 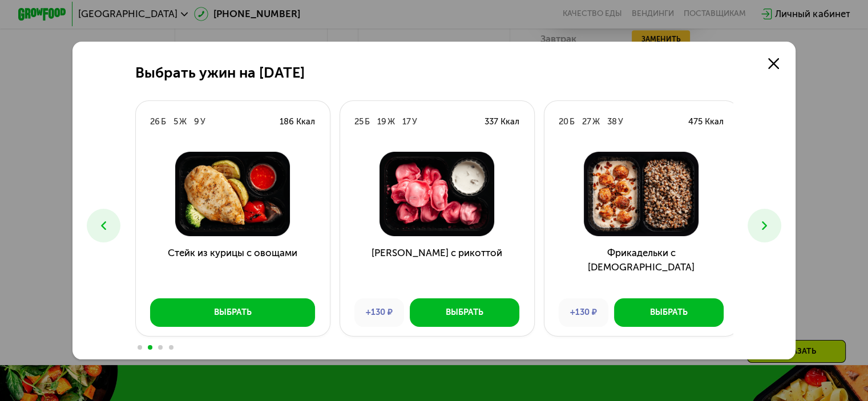 What do you see at coordinates (564, 121) in the screenshot?
I see `div: 20` at bounding box center [564, 121].